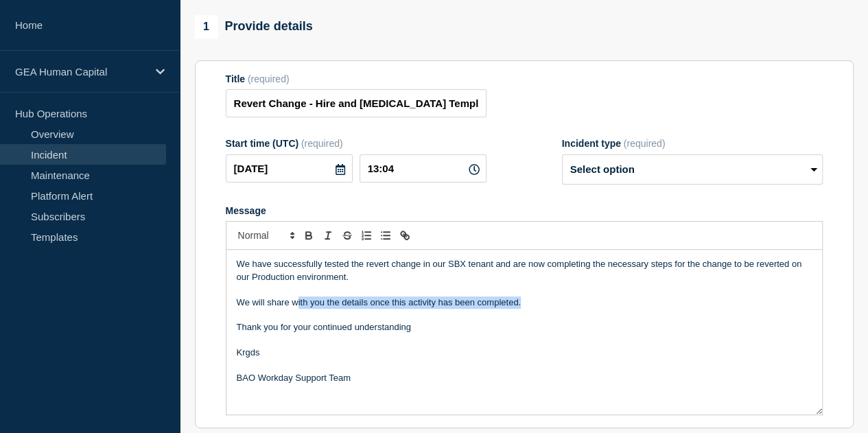 The height and width of the screenshot is (433, 868). What do you see at coordinates (356, 103) in the screenshot?
I see `input: Title` at bounding box center [356, 103].